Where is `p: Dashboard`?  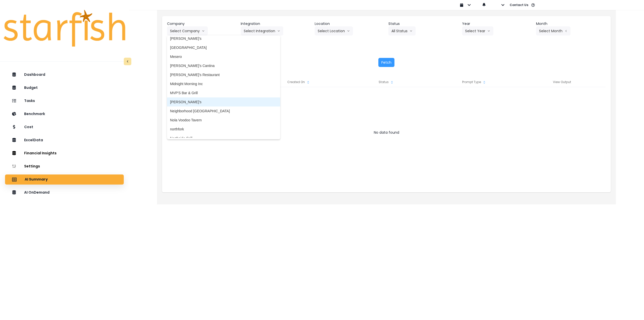
p: Dashboard is located at coordinates (35, 75).